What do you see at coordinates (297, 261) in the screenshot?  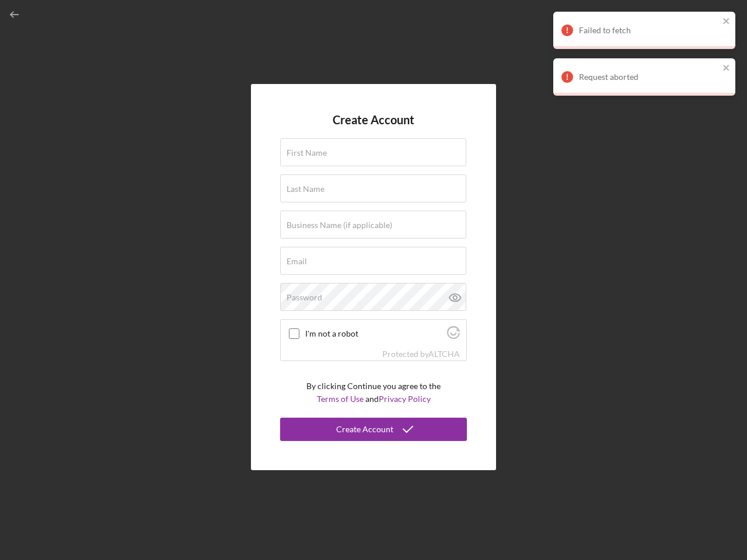 I see `label: Email` at bounding box center [297, 261].